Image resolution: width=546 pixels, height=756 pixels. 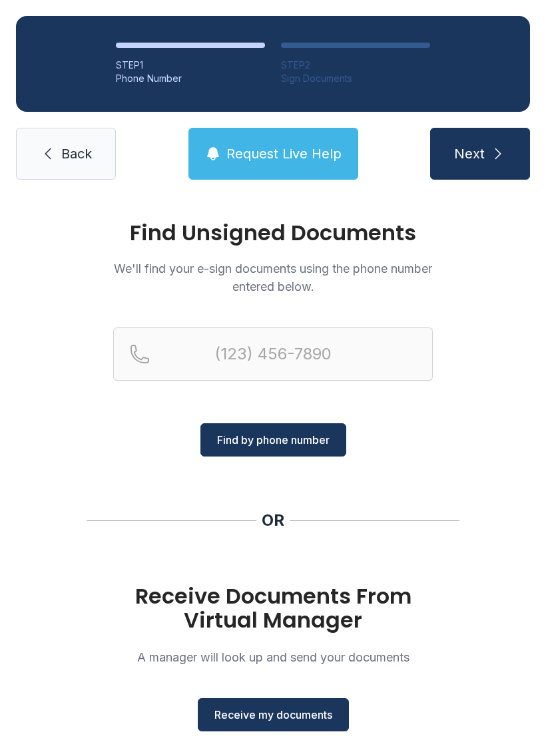 I want to click on p: We'll find your e-sign documents using the phone number entered below., so click(x=273, y=277).